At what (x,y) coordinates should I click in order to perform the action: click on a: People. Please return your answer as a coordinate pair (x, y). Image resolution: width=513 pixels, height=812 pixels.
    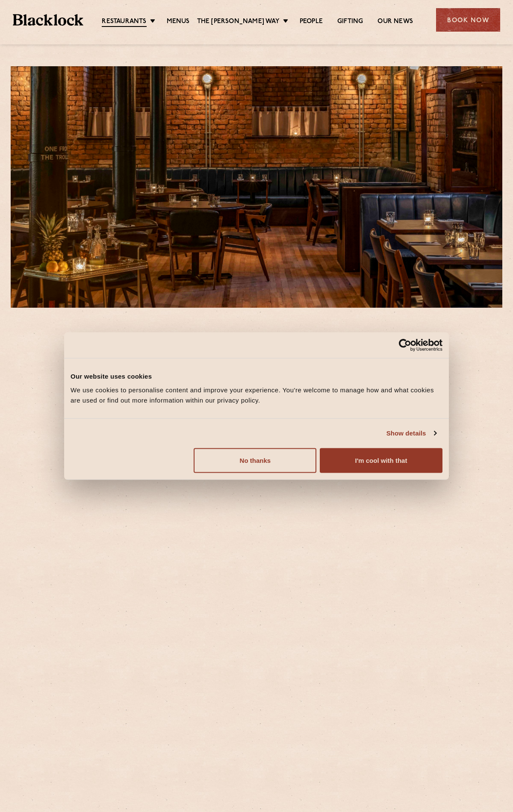
    Looking at the image, I should click on (311, 22).